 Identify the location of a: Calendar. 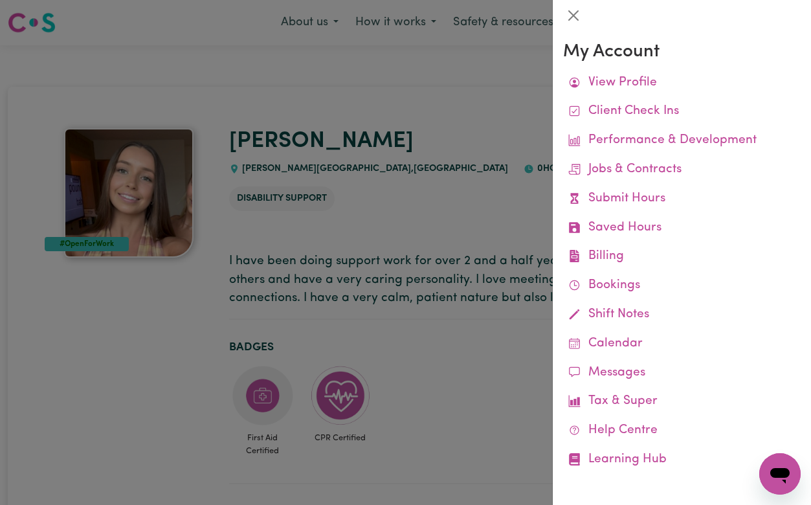
(682, 344).